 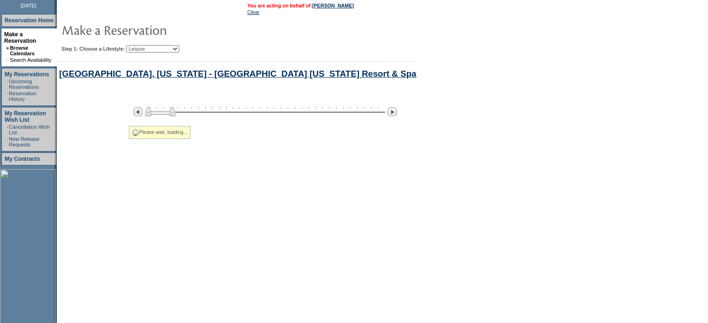 I want to click on a: Upcoming Reservations, so click(x=24, y=84).